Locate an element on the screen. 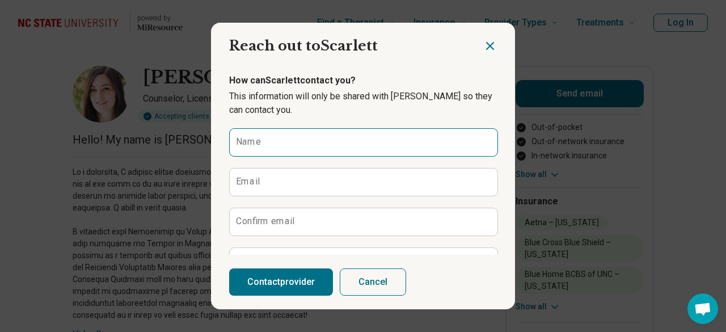 This screenshot has width=726, height=332. label: Email is located at coordinates (248, 181).